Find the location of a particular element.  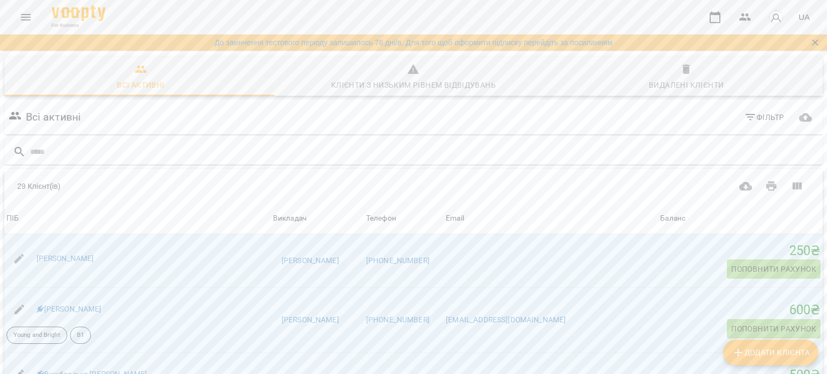

div: B1 is located at coordinates (80, 336).